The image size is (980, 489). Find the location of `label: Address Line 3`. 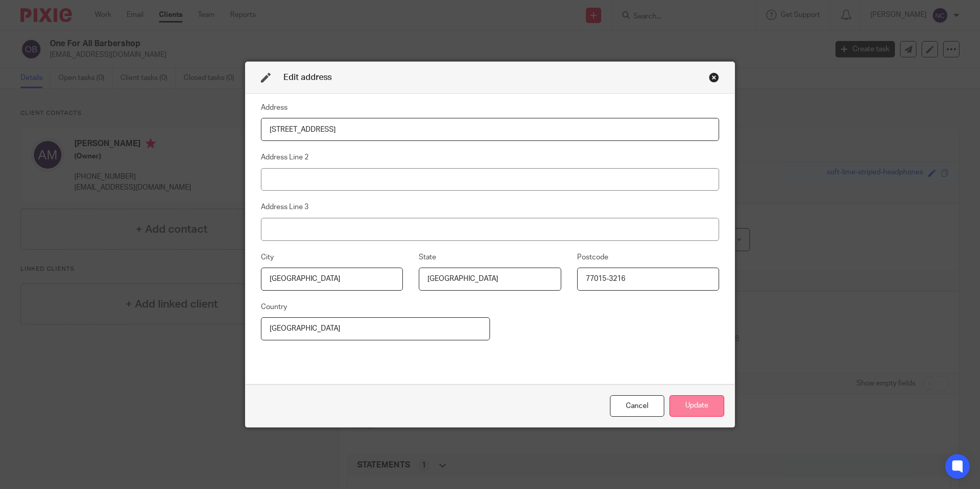

label: Address Line 3 is located at coordinates (284, 207).